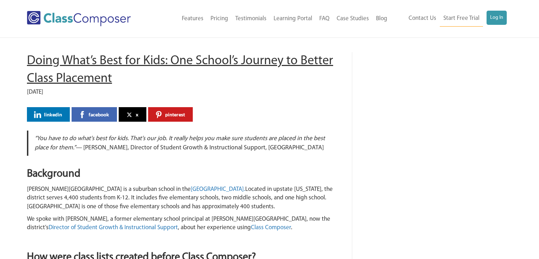  I want to click on a: Class Composer, so click(271, 227).